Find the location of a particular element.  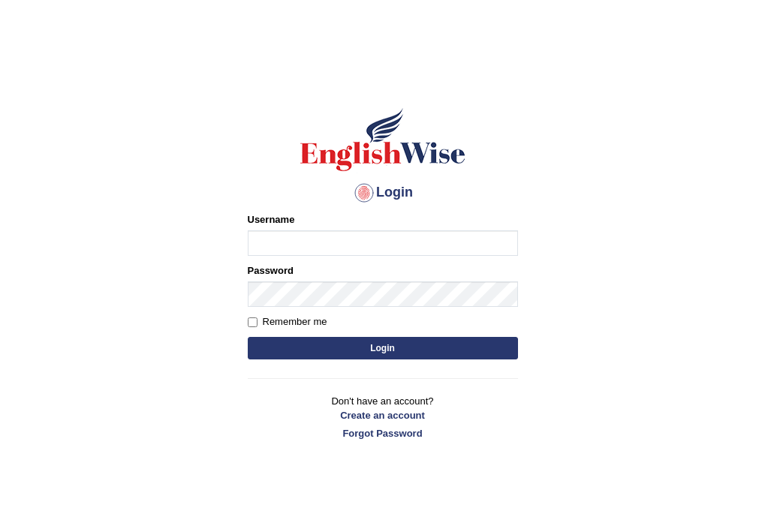

button: Login is located at coordinates (382, 348).